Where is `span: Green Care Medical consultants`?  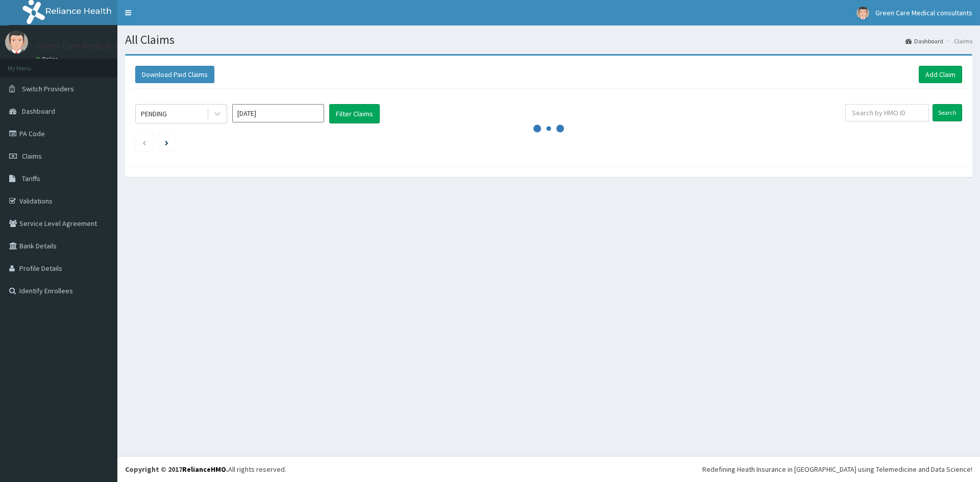 span: Green Care Medical consultants is located at coordinates (924, 13).